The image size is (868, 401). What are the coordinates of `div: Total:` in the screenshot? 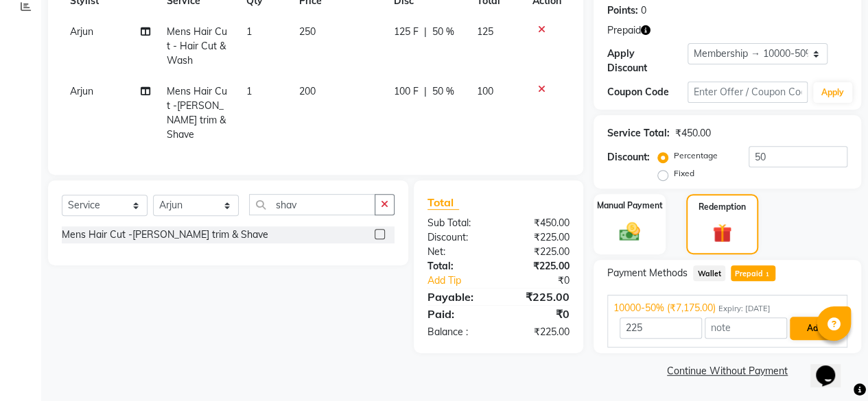 It's located at (458, 266).